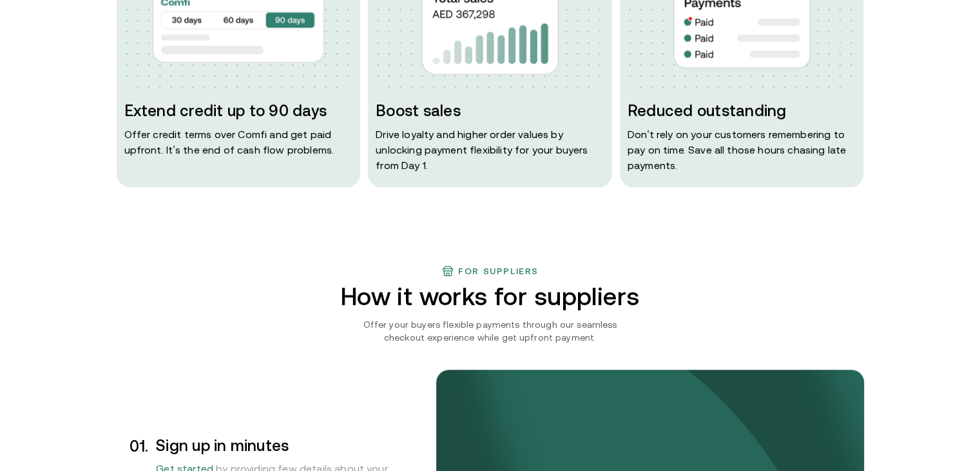 The image size is (980, 471). Describe the element at coordinates (490, 296) in the screenshot. I see `h2: How it works for suppliers` at that location.